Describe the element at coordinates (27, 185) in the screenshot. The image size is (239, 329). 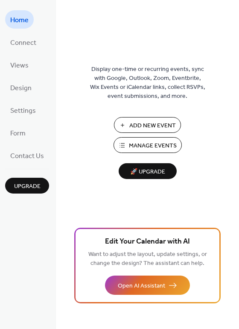
I see `button: Upgrade` at that location.